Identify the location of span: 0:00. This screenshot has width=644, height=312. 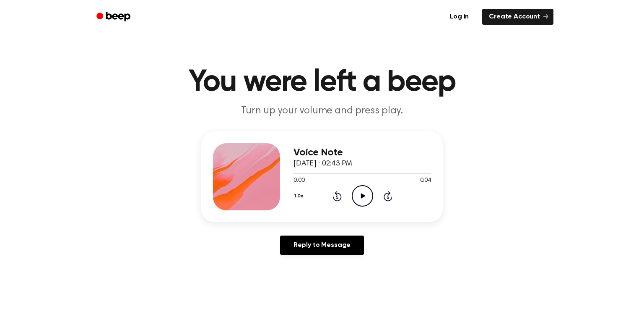
(299, 181).